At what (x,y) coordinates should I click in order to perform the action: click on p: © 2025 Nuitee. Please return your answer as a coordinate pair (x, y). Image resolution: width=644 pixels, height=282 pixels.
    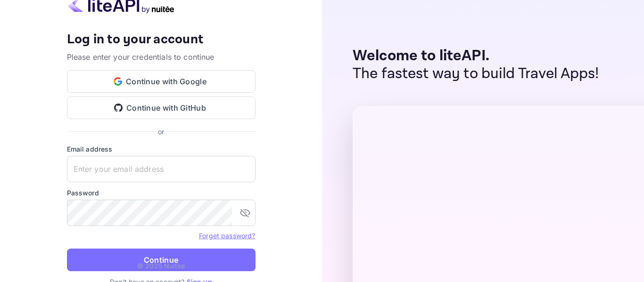
    Looking at the image, I should click on (161, 265).